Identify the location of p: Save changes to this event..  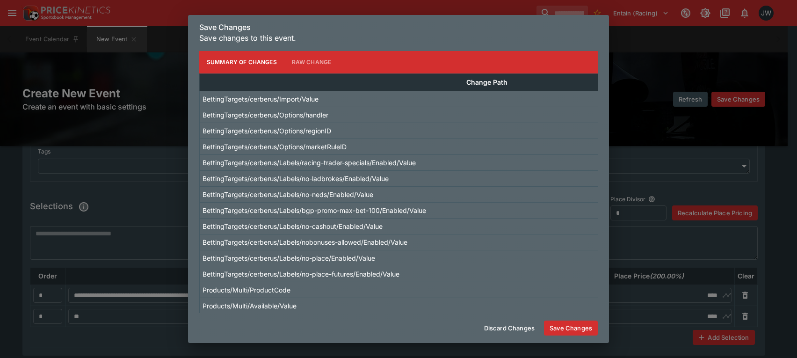
(399, 38).